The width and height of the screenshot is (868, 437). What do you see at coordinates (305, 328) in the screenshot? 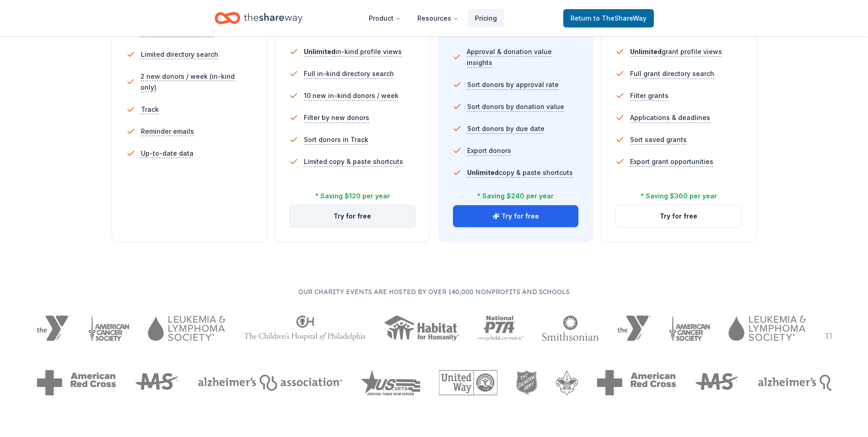
I see `img: The Children's Hospital of Philadelphia` at bounding box center [305, 328].